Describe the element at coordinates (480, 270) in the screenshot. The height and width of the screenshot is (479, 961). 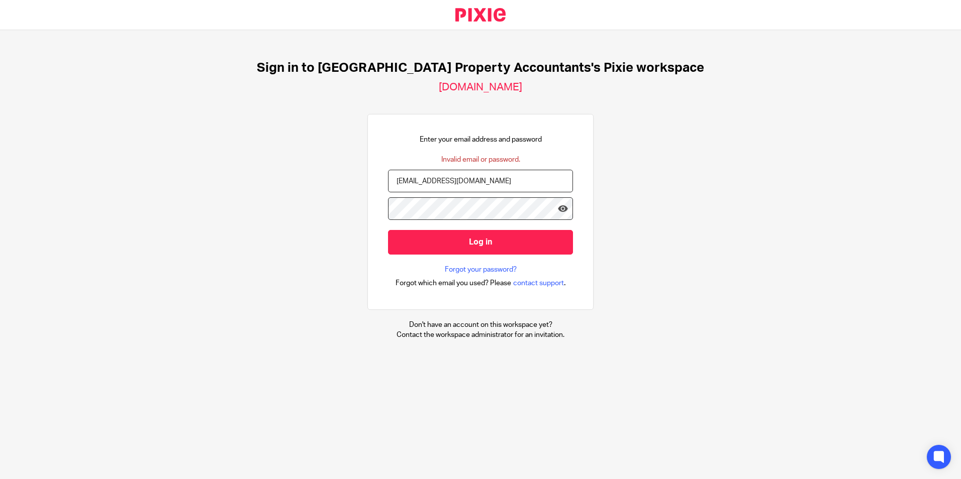
I see `a: Forgot your password?` at that location.